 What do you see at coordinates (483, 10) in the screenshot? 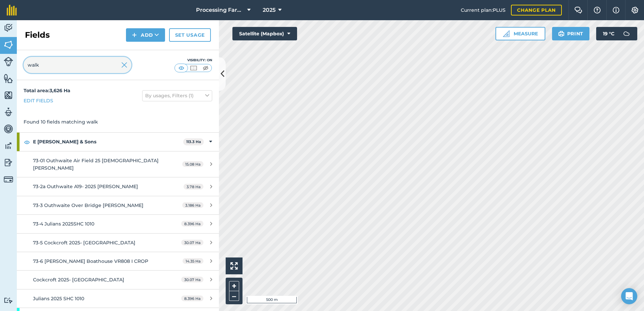
I see `span: Current plan : PLUS` at bounding box center [483, 10].